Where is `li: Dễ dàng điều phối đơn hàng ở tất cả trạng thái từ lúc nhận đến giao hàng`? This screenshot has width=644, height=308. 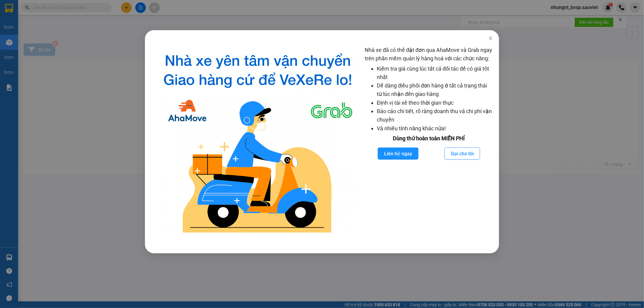 li: Dễ dàng điều phối đơn hàng ở tất cả trạng thái từ lúc nhận đến giao hàng is located at coordinates (435, 90).